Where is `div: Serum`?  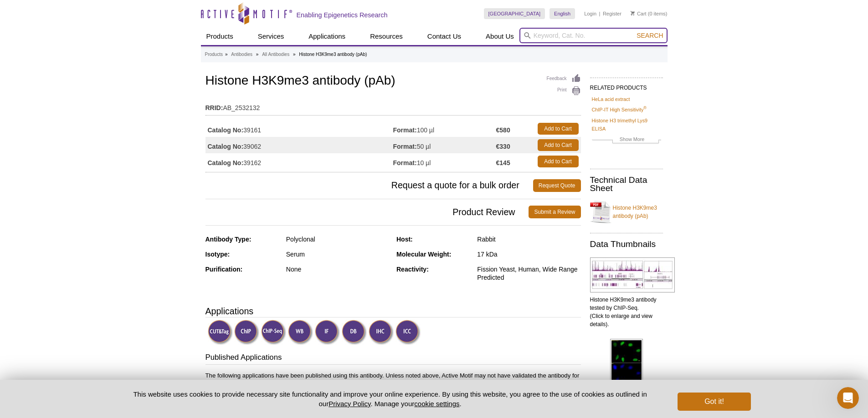 div: Serum is located at coordinates (338, 255).